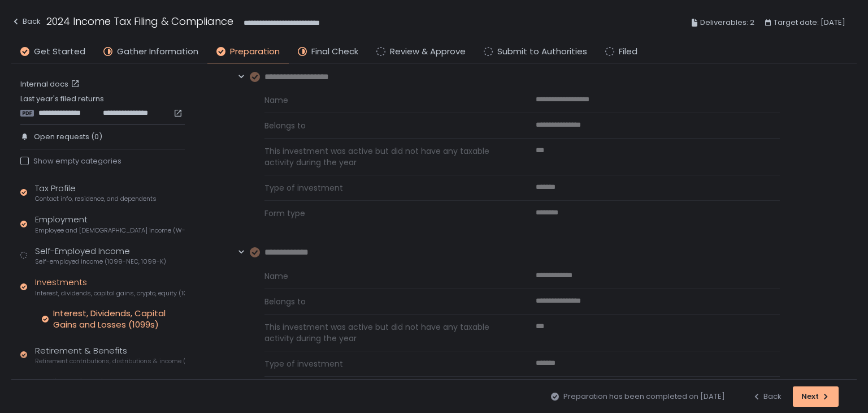 This screenshot has width=868, height=413. I want to click on div: Last year's filed returns, so click(102, 106).